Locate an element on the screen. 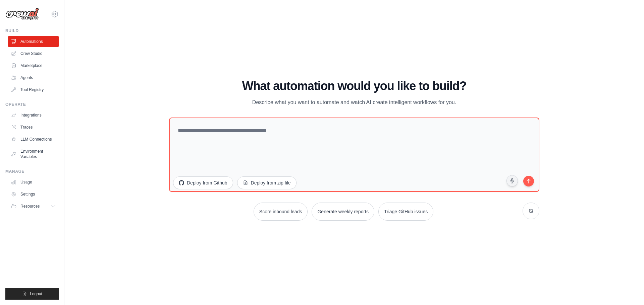 This screenshot has height=305, width=644. a: Agents is located at coordinates (33, 78).